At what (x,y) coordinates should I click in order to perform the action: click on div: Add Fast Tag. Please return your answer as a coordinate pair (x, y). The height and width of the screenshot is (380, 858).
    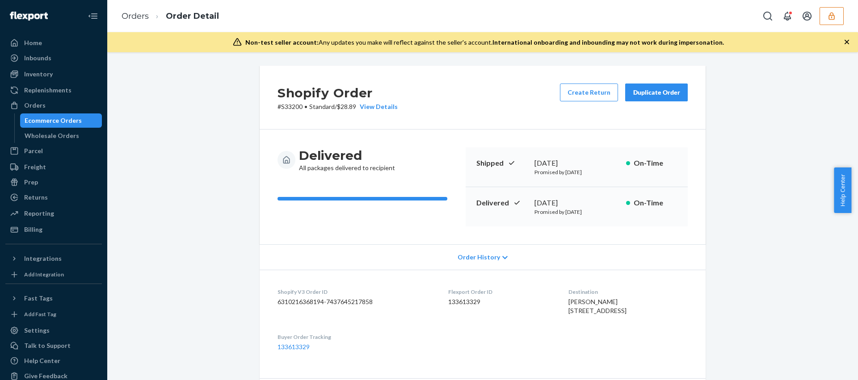
    Looking at the image, I should click on (40, 314).